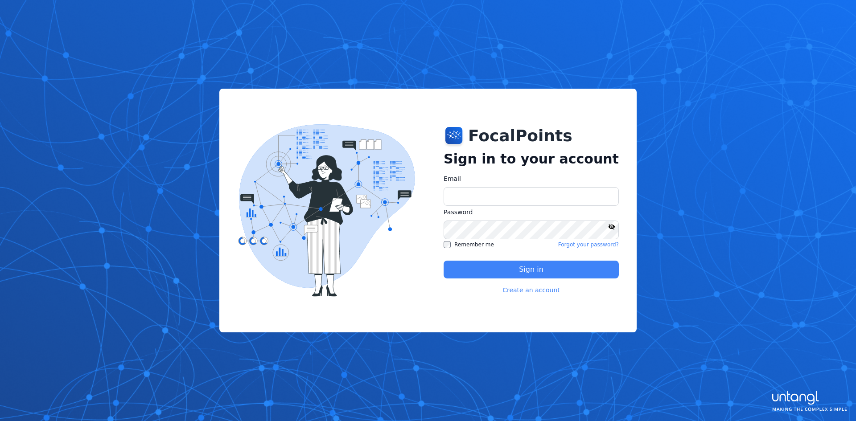 This screenshot has width=856, height=421. I want to click on a: Create an account, so click(531, 290).